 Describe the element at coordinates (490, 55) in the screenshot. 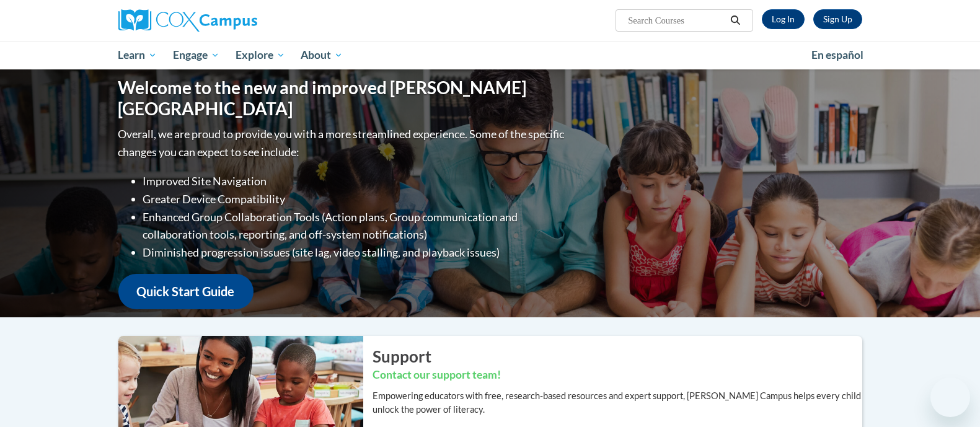

I see `div: Main menu` at that location.